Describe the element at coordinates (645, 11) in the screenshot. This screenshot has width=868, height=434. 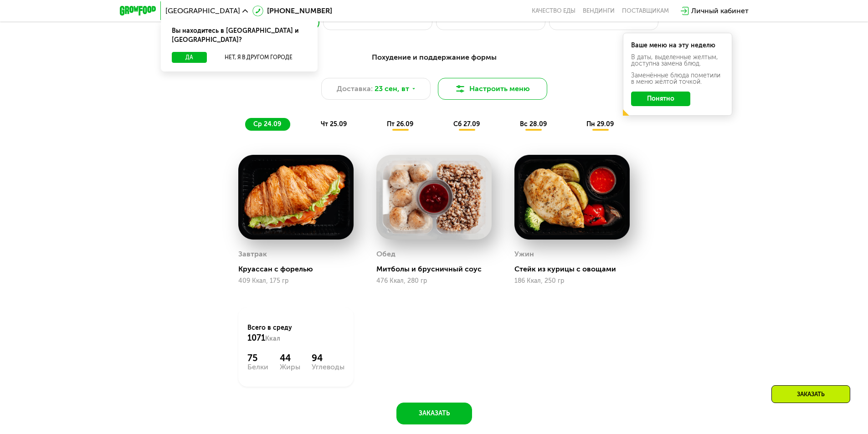
I see `div: поставщикам` at that location.